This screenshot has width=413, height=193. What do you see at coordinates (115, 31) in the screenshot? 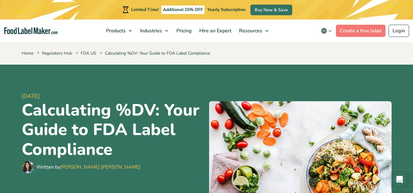
I see `span: Products` at bounding box center [115, 31].